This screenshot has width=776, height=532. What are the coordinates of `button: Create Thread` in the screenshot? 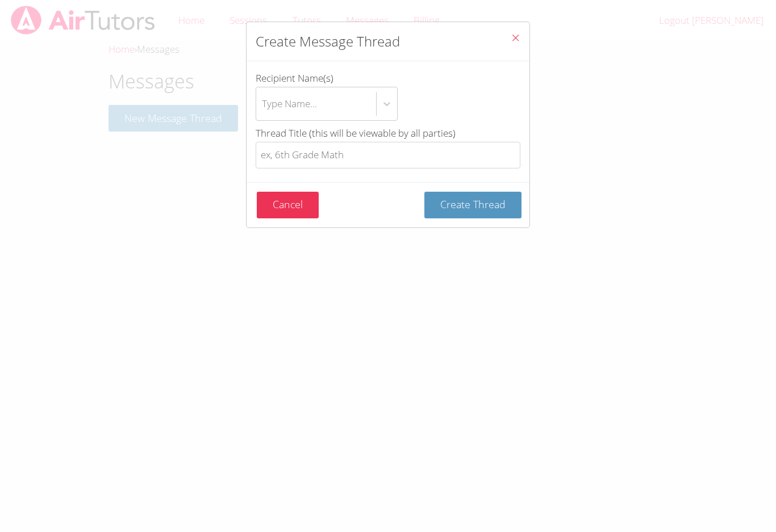 It's located at (472, 204).